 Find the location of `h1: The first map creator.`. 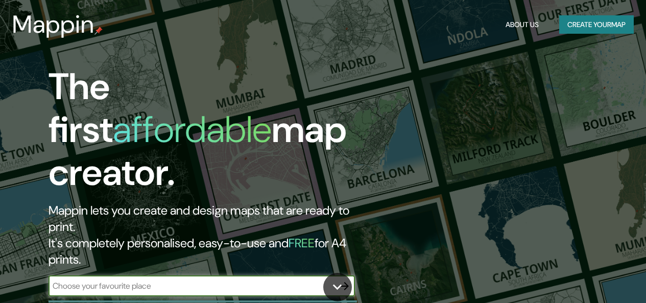

h1: The first map creator. is located at coordinates (210, 134).